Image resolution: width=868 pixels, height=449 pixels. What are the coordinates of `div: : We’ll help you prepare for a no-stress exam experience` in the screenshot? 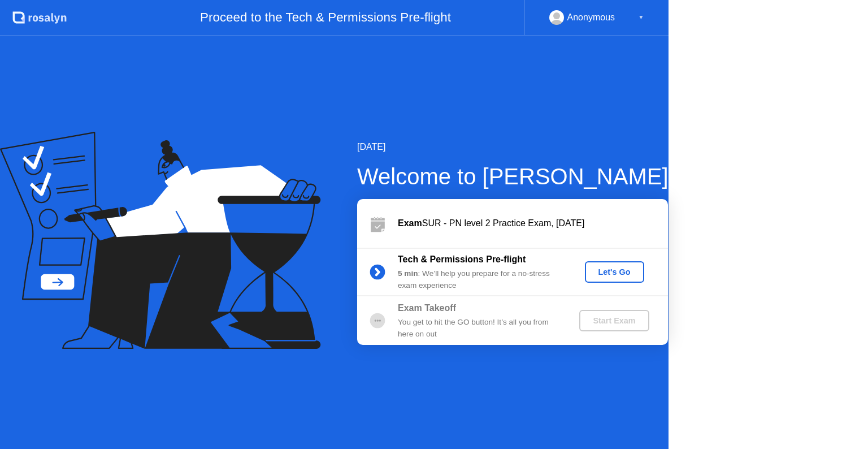 It's located at (479, 279).